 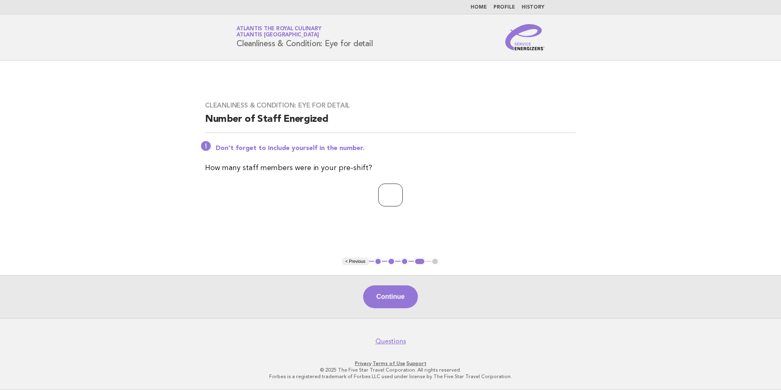 I want to click on a: Terms of Use, so click(x=389, y=363).